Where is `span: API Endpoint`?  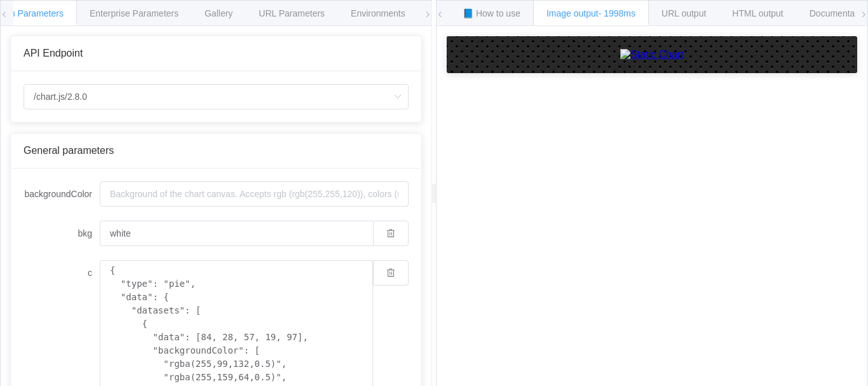
span: API Endpoint is located at coordinates (53, 53).